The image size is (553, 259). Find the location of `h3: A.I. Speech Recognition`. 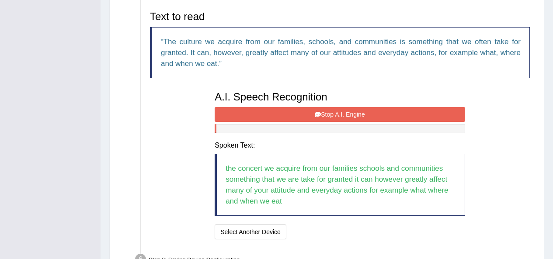

h3: A.I. Speech Recognition is located at coordinates (339, 97).